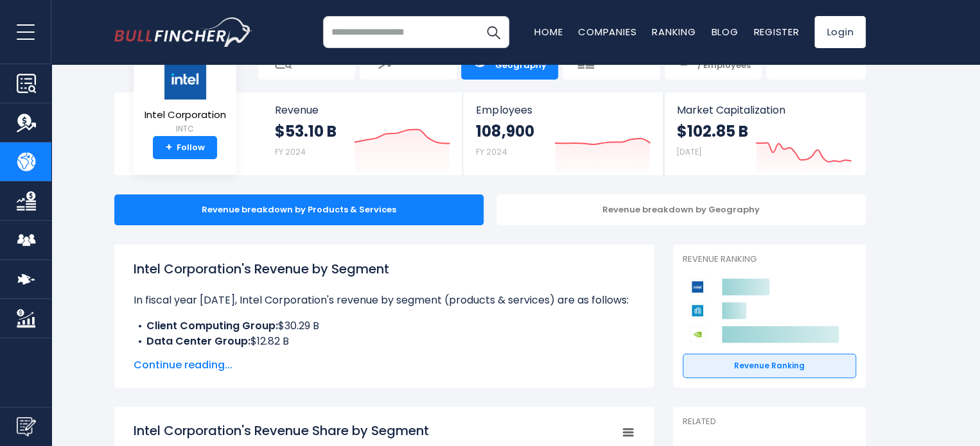  I want to click on p: Revenue Ranking, so click(769, 260).